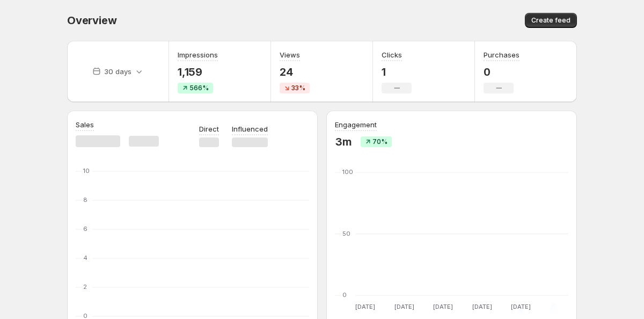  I want to click on p: 24, so click(295, 72).